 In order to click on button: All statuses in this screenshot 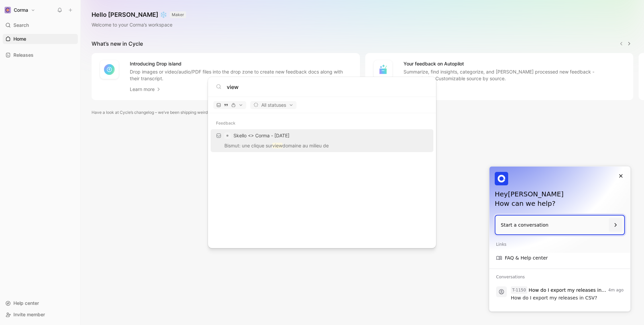, I will do `click(273, 105)`.